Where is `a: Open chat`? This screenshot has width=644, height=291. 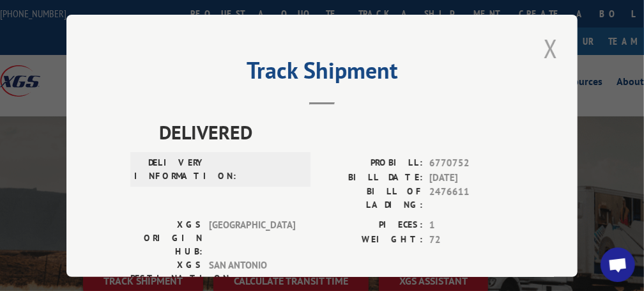 a: Open chat is located at coordinates (618, 265).